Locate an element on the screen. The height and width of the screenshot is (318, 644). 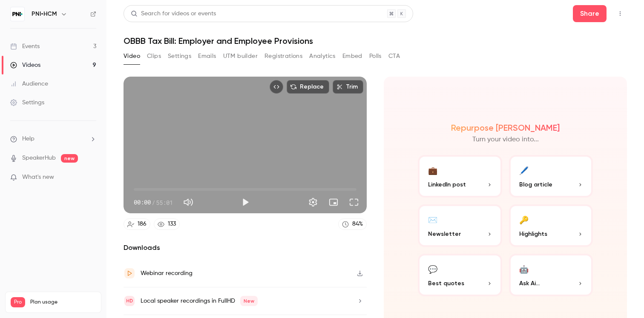
div: Webinar recording is located at coordinates (166, 273).